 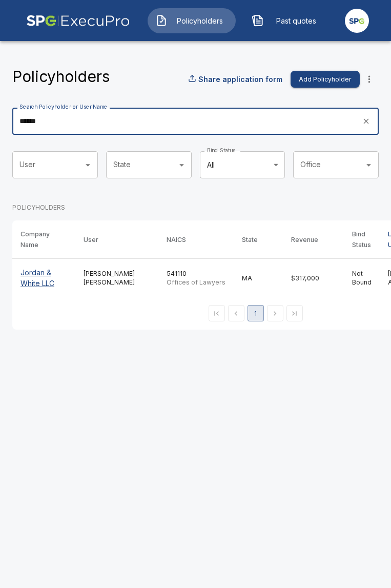 I want to click on img: Policyholders Icon, so click(x=161, y=20).